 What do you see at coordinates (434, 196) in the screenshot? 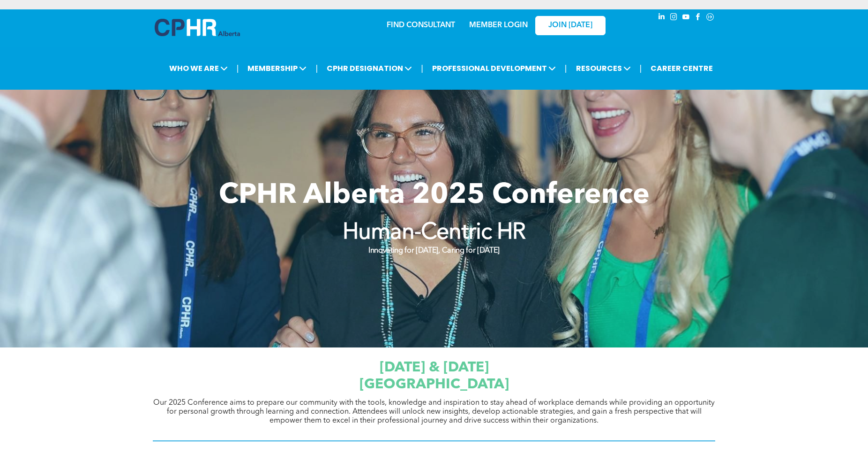
I see `span: CPHR Alberta 2025 Conference` at bounding box center [434, 196].